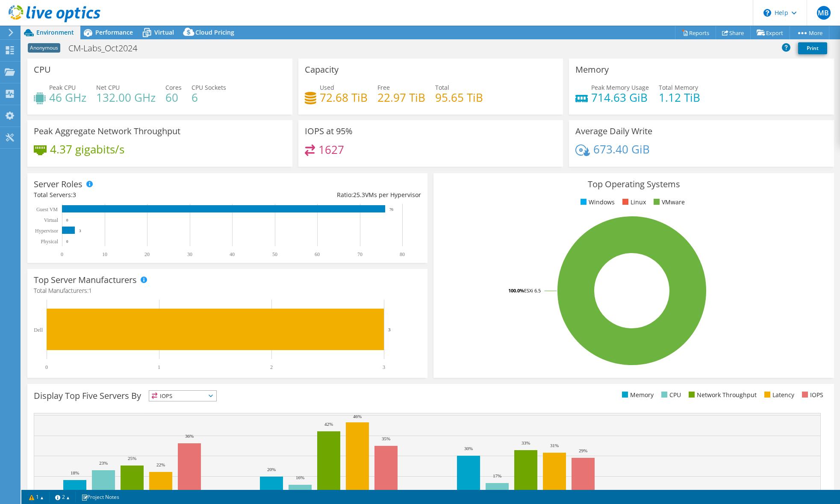  What do you see at coordinates (49, 242) in the screenshot?
I see `text: Physical` at bounding box center [49, 242].